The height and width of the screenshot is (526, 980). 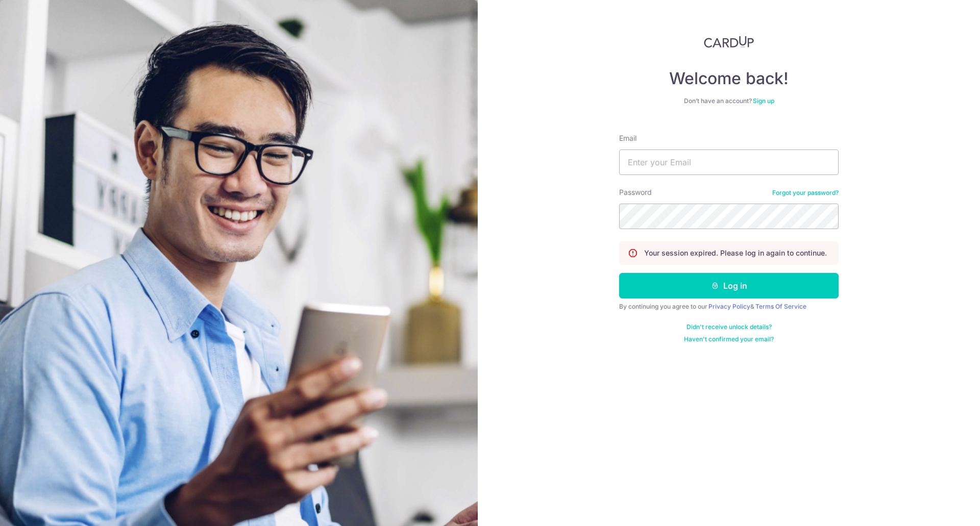 I want to click on div: By continuing you agree to our &, so click(x=729, y=306).